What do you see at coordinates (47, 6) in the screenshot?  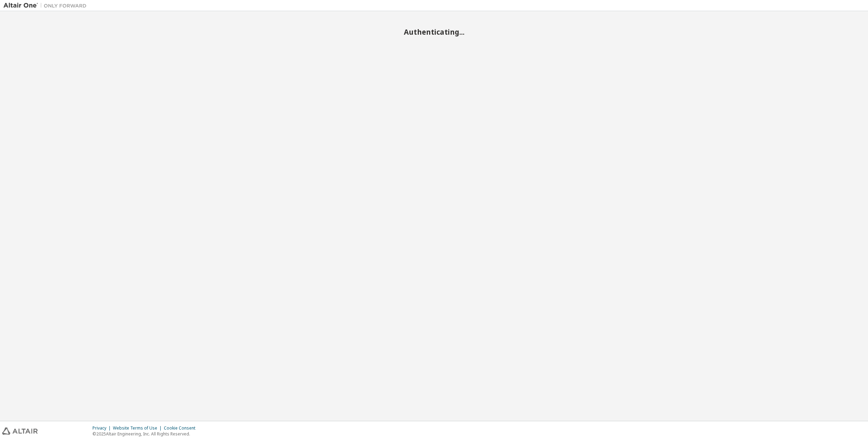 I see `img: Altair One` at bounding box center [47, 6].